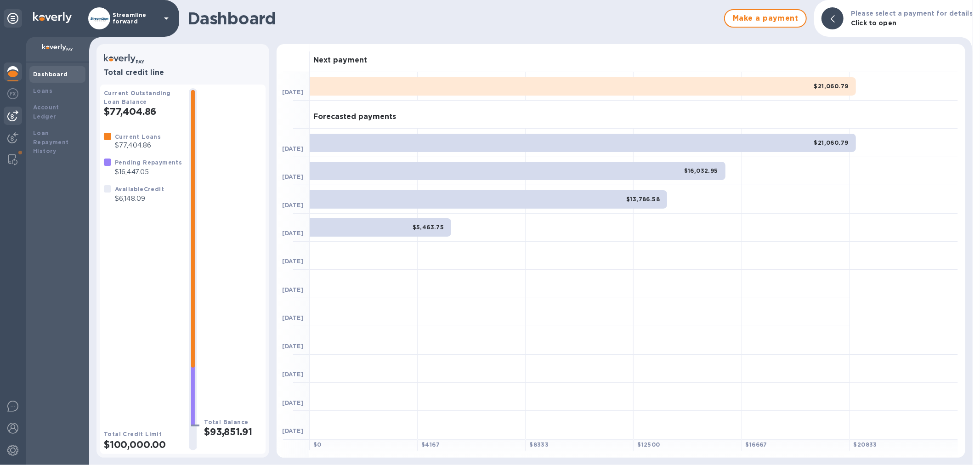  What do you see at coordinates (757, 444) in the screenshot?
I see `b: $ 16667` at bounding box center [757, 444].